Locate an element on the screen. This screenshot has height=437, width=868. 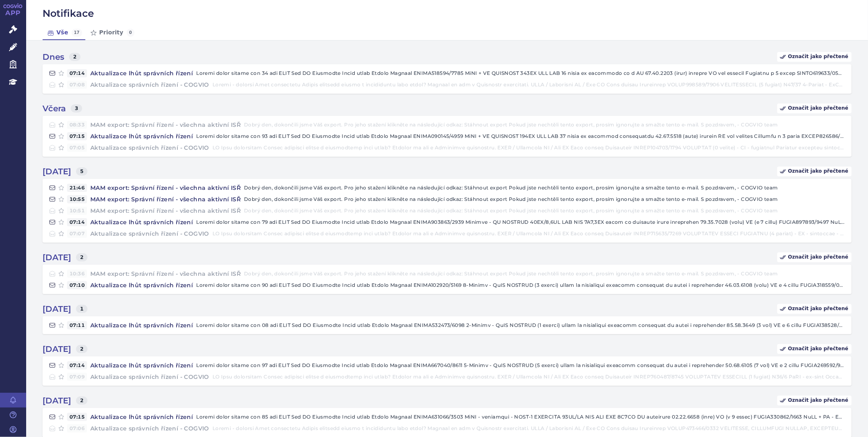
span: 0 is located at coordinates (131, 33).